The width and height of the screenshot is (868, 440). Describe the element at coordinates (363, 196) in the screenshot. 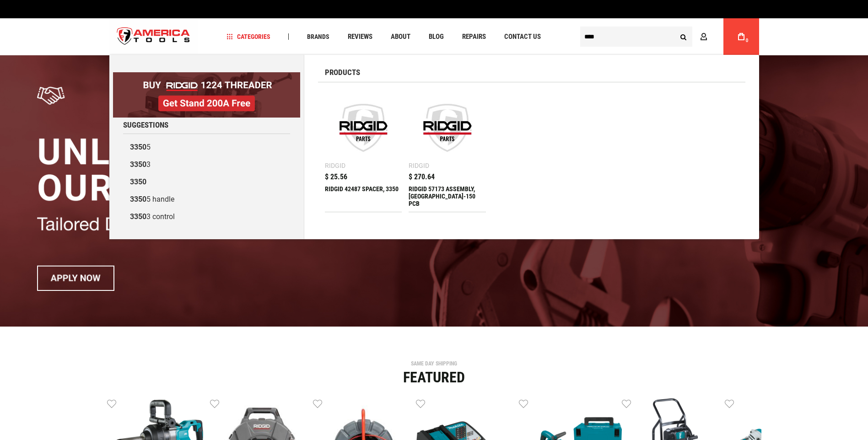

I see `div: RIDGID 42487 SPACER, 3350` at that location.